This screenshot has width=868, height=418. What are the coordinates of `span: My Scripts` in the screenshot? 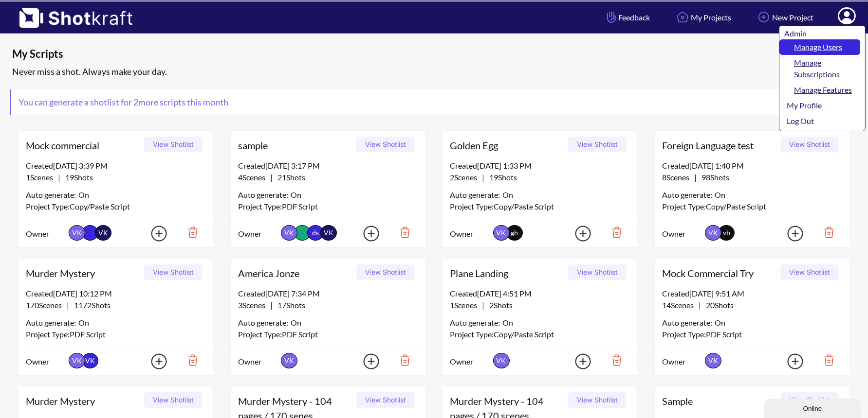 It's located at (330, 54).